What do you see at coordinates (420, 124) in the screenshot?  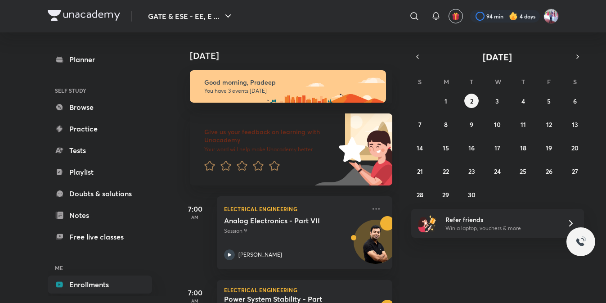 I see `button: September 7, 2025` at bounding box center [420, 124].